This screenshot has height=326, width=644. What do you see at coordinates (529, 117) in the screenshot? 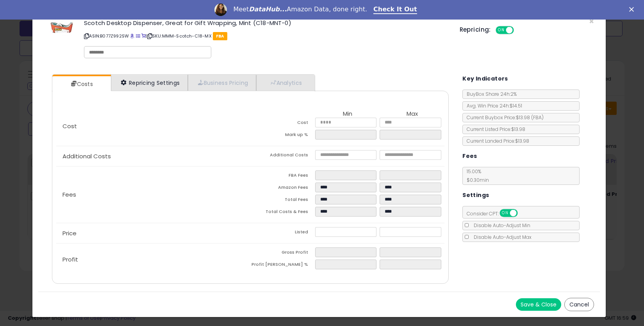
I see `span: $13.98` at bounding box center [529, 117].